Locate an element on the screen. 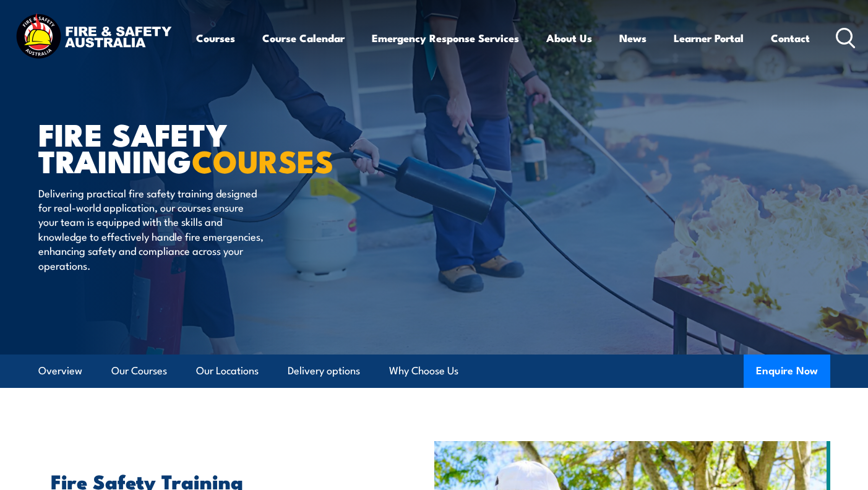  a: Course Calendar is located at coordinates (303, 38).